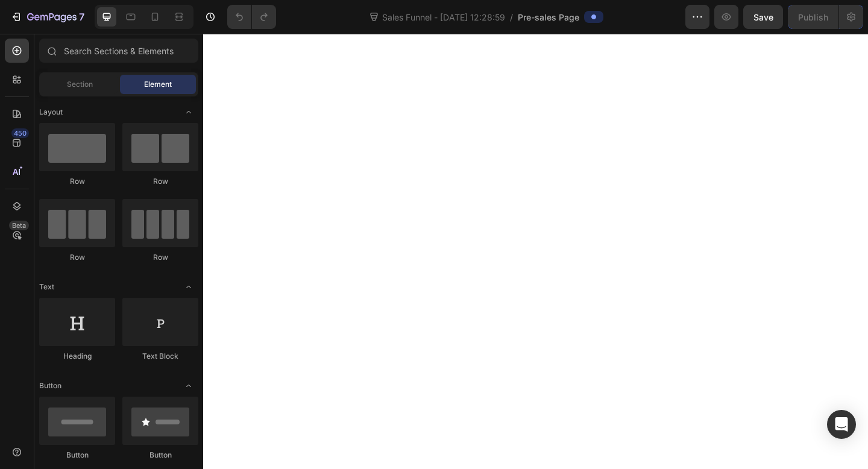 The height and width of the screenshot is (469, 868). I want to click on button: Publish, so click(813, 17).